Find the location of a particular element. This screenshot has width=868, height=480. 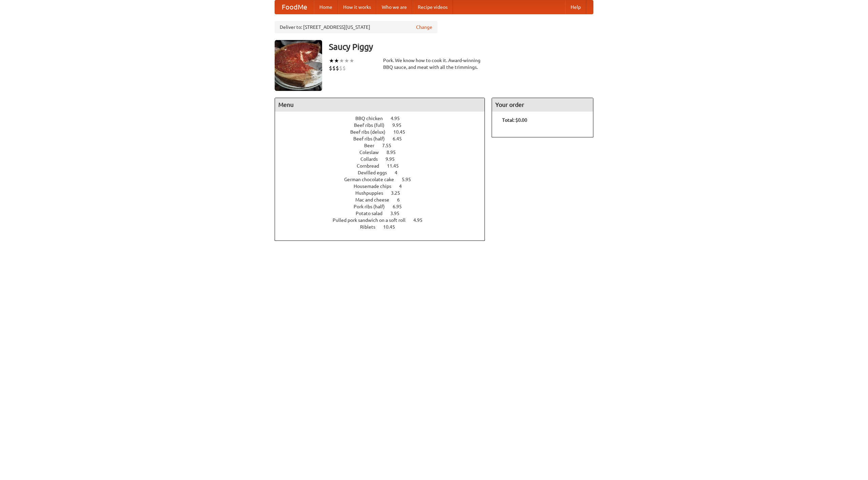

span: Housemade chips is located at coordinates (376, 186).